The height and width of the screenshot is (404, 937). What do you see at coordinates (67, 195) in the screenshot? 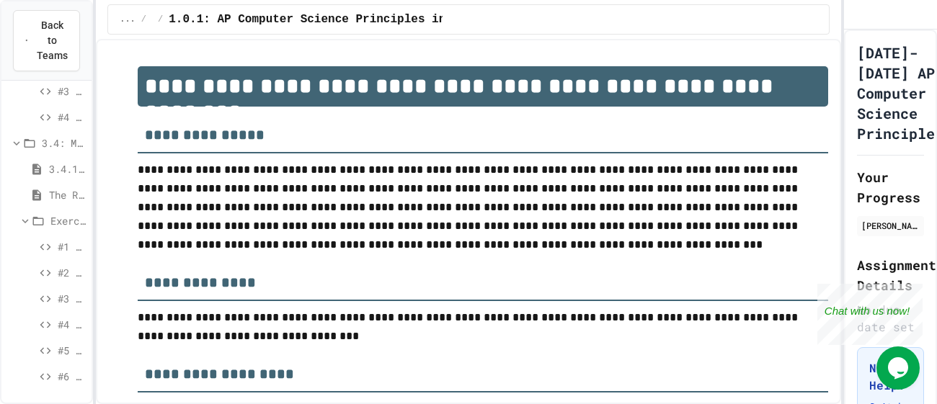
I see `span: The Round Function` at bounding box center [67, 195].